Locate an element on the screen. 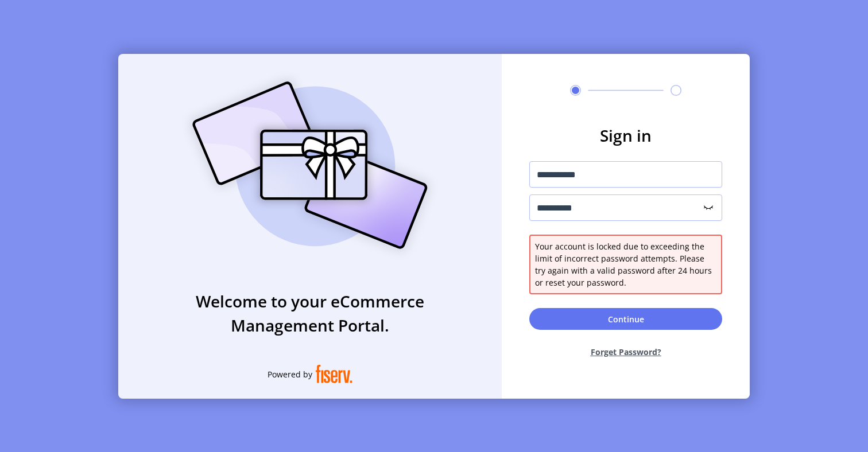 The image size is (868, 452). h3: Sign in is located at coordinates (626, 136).